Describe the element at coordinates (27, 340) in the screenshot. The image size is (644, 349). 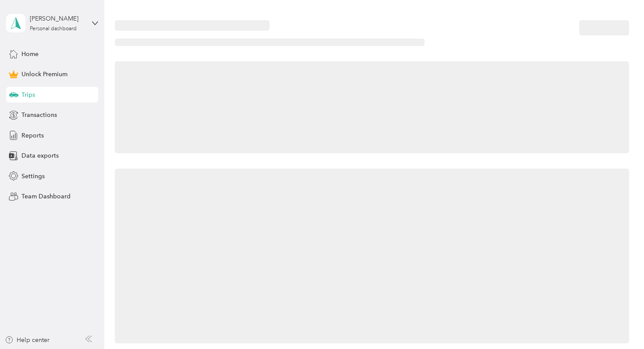
I see `div: Help center` at that location.